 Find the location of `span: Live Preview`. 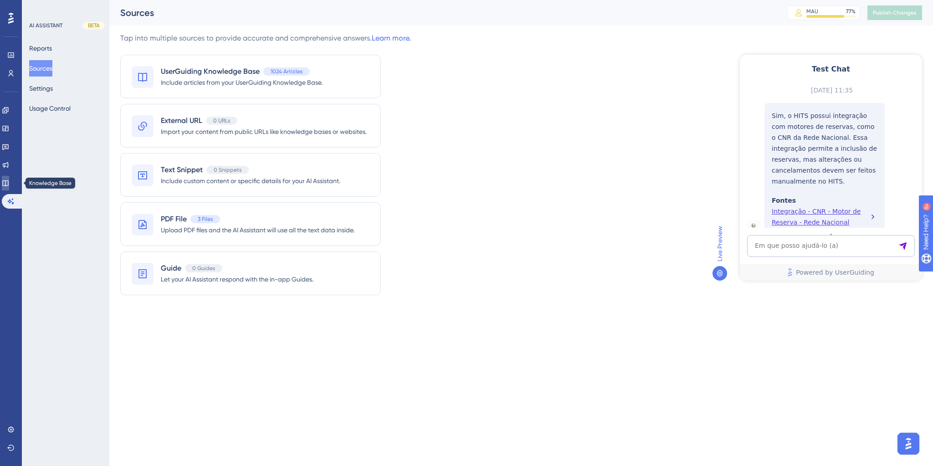

span: Live Preview is located at coordinates (720, 244).